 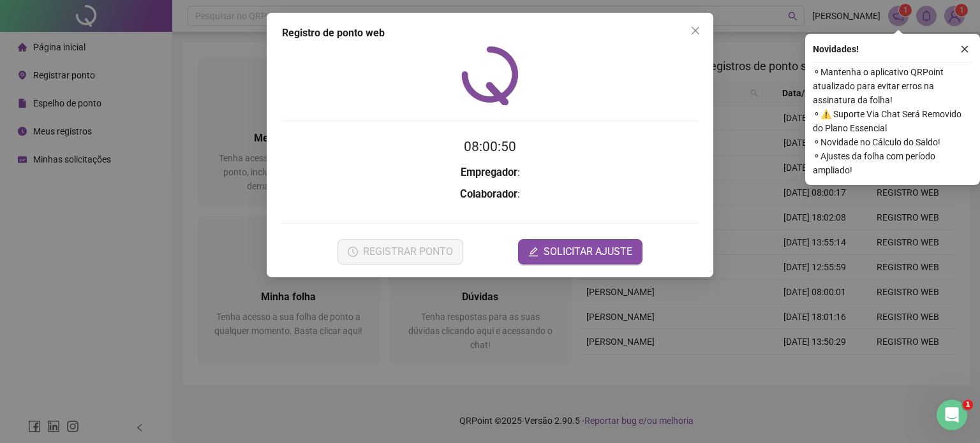 What do you see at coordinates (534, 252) in the screenshot?
I see `span: edit` at bounding box center [534, 252].